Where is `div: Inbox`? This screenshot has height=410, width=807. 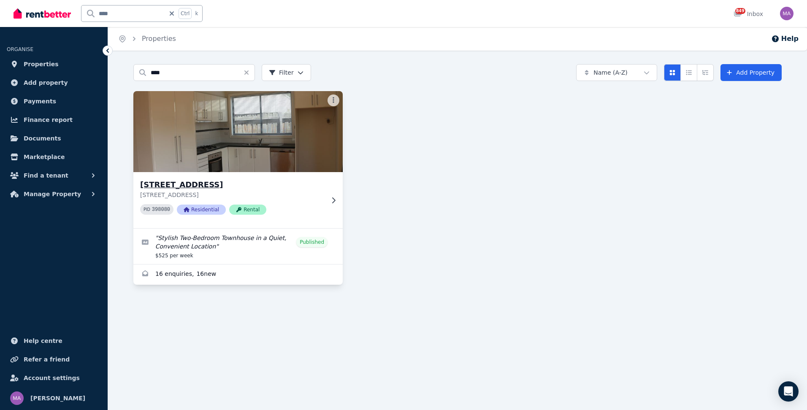
div: Inbox is located at coordinates (748, 14).